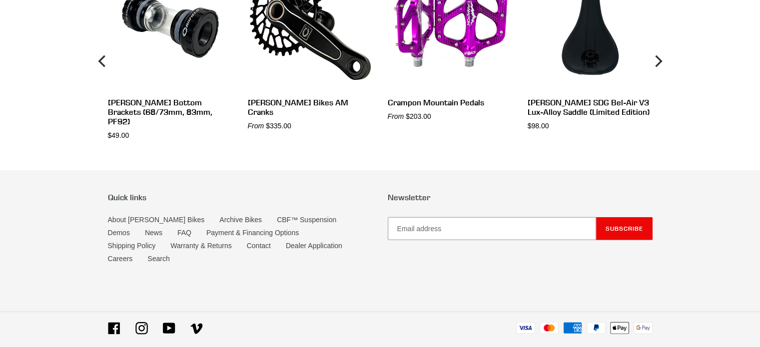 This screenshot has width=760, height=347. Describe the element at coordinates (240, 197) in the screenshot. I see `p: Quick links` at that location.